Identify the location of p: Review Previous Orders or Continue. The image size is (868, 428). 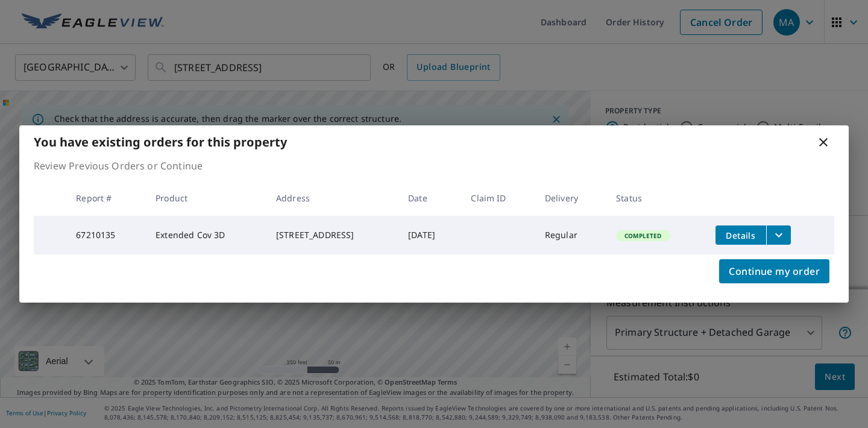
(434, 166).